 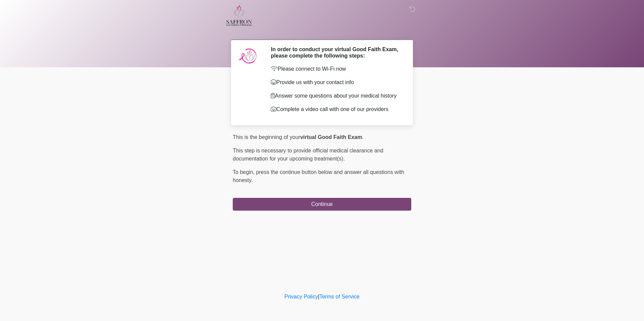 What do you see at coordinates (308, 154) in the screenshot?
I see `span: This step is necessary to provide official medical clearance and documentation for your upcoming ...` at bounding box center [308, 154].